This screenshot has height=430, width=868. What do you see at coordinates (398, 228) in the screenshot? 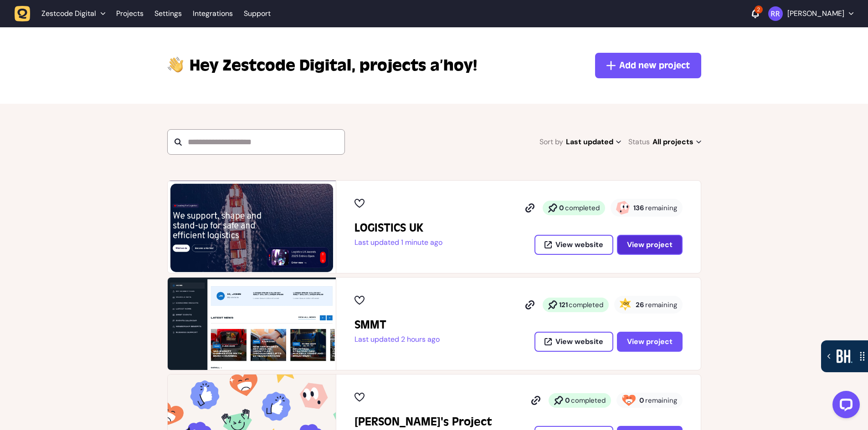
I see `h2: LOGISTICS UK` at bounding box center [398, 228].